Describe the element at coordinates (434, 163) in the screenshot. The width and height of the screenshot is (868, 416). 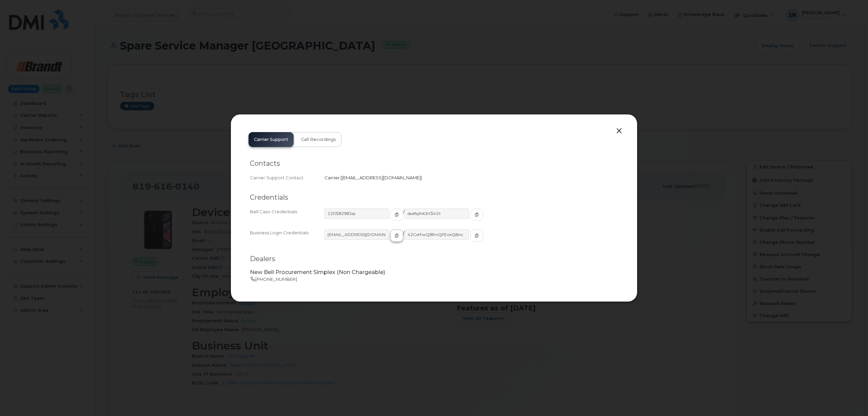
I see `h2: Contacts` at that location.